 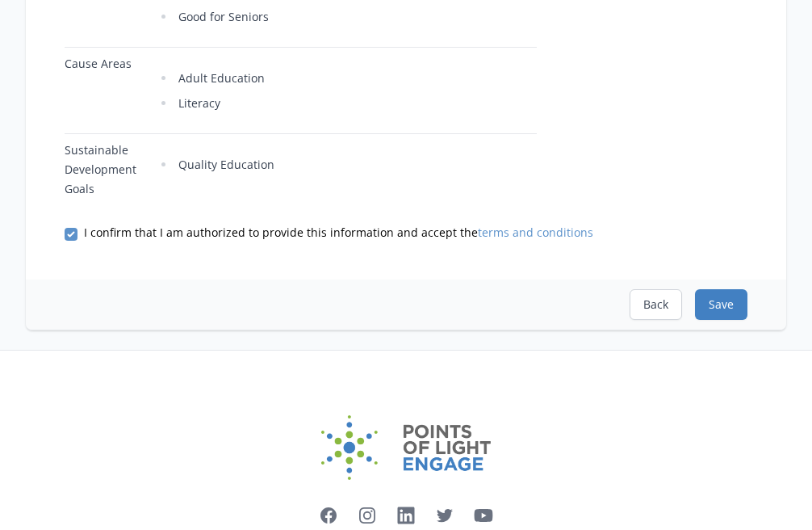 What do you see at coordinates (347, 164) in the screenshot?
I see `li: Quality Education` at bounding box center [347, 164].